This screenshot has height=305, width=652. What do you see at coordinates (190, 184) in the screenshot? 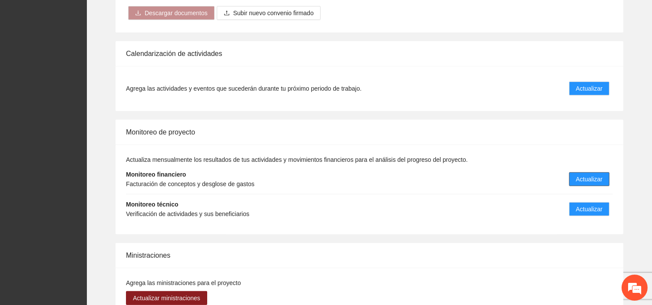
I see `span: Facturación de conceptos y desglose de gastos` at bounding box center [190, 184].